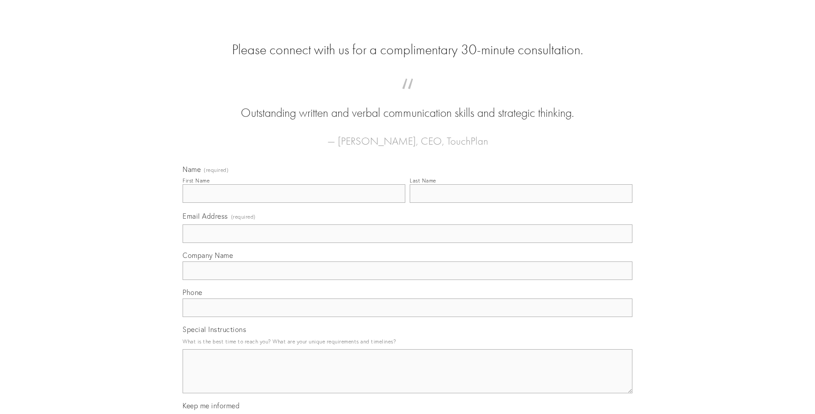 This screenshot has width=815, height=414. I want to click on span: Name, so click(191, 169).